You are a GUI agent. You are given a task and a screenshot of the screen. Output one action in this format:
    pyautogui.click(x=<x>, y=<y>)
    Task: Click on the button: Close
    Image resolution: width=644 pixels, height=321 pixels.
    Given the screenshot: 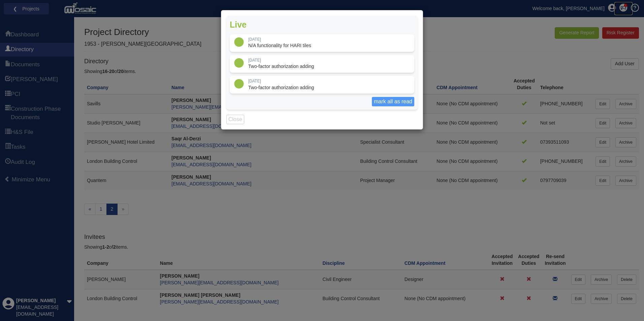 What is the action you would take?
    pyautogui.click(x=235, y=119)
    